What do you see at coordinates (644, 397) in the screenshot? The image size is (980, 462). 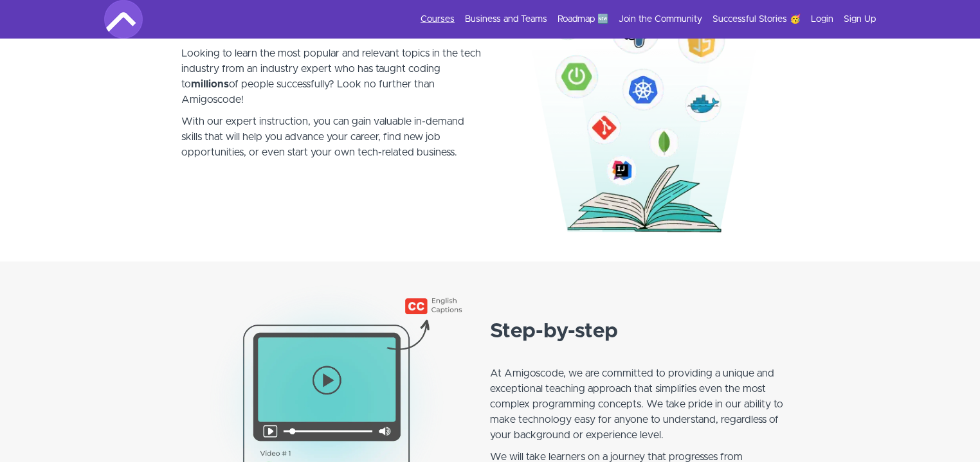 I see `p: At Amigoscode, we are committed to providing a unique and exceptional teaching approach that simp...` at bounding box center [644, 397].